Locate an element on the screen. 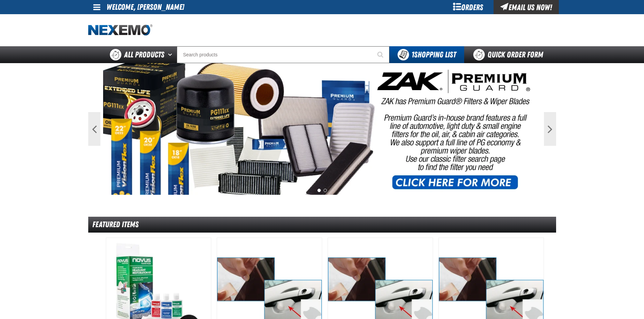  div: Featured Items is located at coordinates (322, 225).